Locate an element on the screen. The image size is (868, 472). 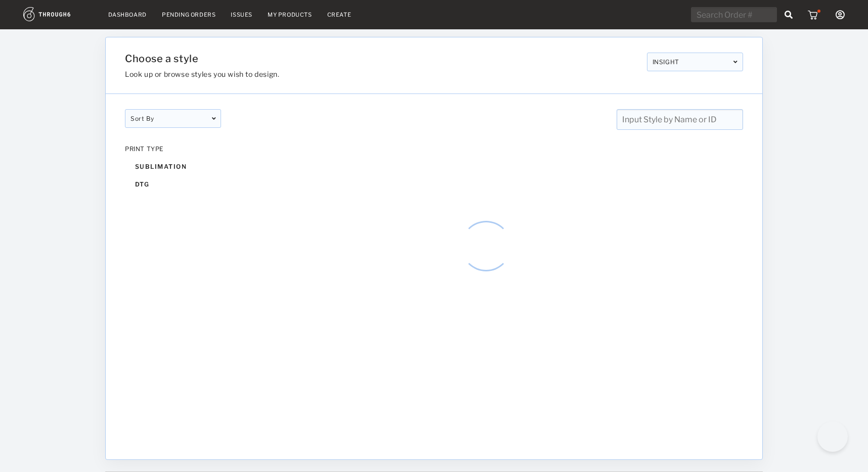
h3: Look up or browse styles you wish to design. is located at coordinates (382, 74).